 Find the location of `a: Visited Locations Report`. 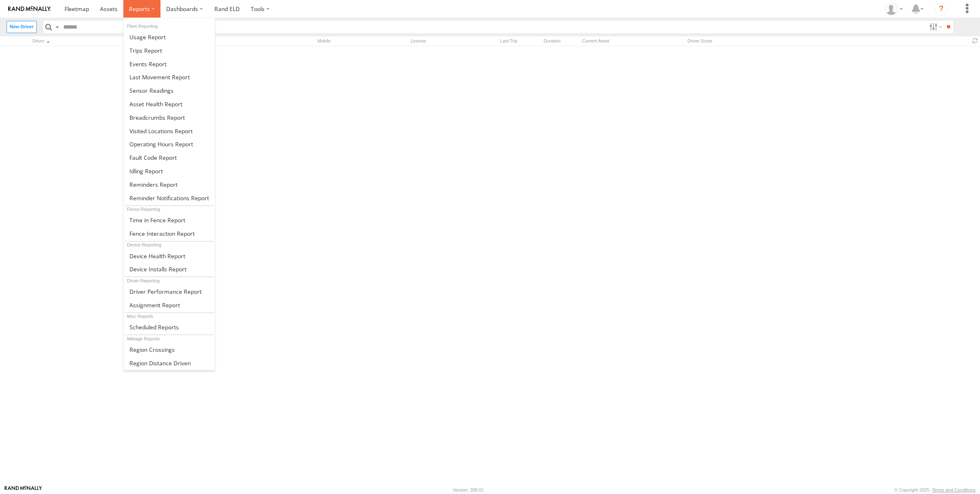

a: Visited Locations Report is located at coordinates (169, 131).